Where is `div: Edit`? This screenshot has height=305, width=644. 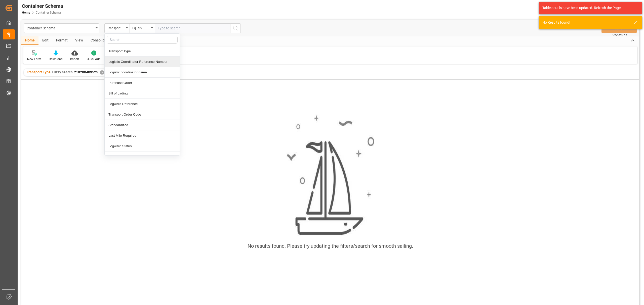
div: Edit is located at coordinates (45, 41).